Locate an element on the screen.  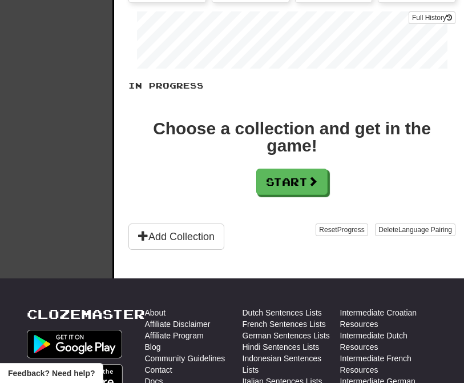
a: French Sentences Lists is located at coordinates (285, 324).